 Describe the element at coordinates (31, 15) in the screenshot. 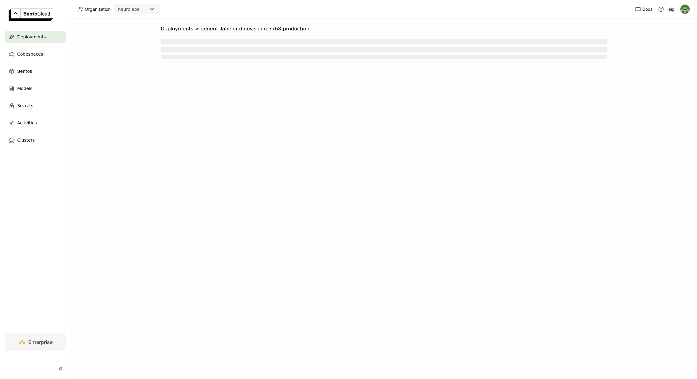

I see `img: logo` at that location.